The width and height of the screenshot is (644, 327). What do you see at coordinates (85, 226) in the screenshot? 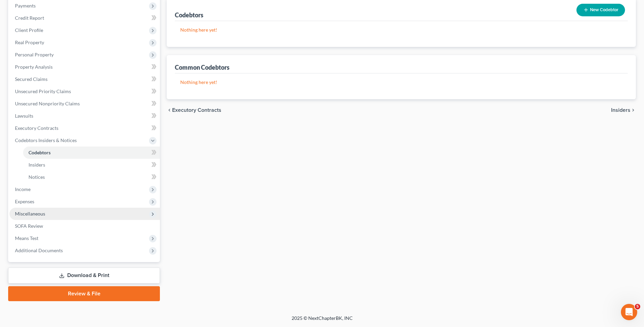
I see `a: SOFA Review` at bounding box center [85, 226].